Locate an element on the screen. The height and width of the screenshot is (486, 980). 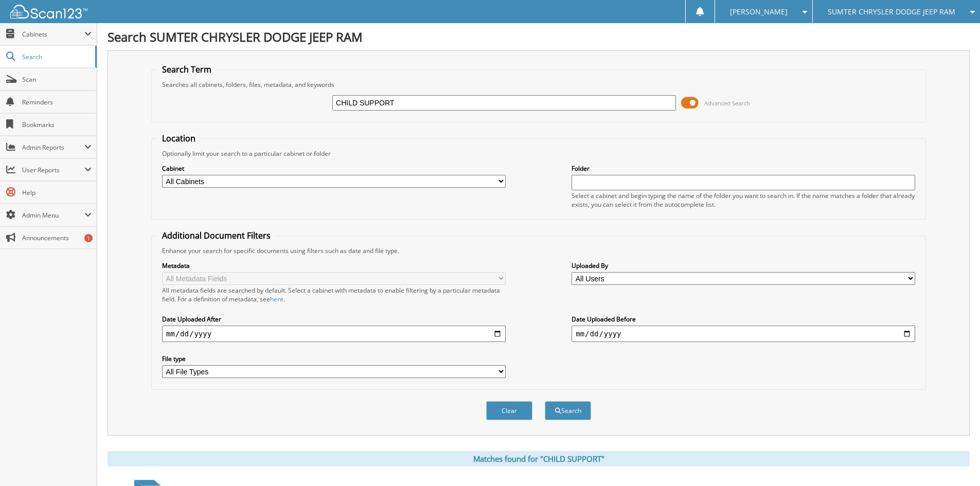
h1: Search SUMTER CHRYSLER DODGE JEEP RAM is located at coordinates (539, 37).